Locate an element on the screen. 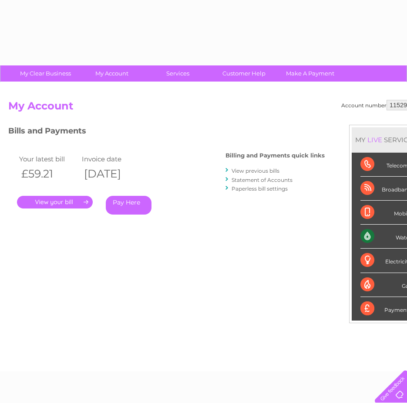 The image size is (407, 403). a: Services is located at coordinates (178, 73).